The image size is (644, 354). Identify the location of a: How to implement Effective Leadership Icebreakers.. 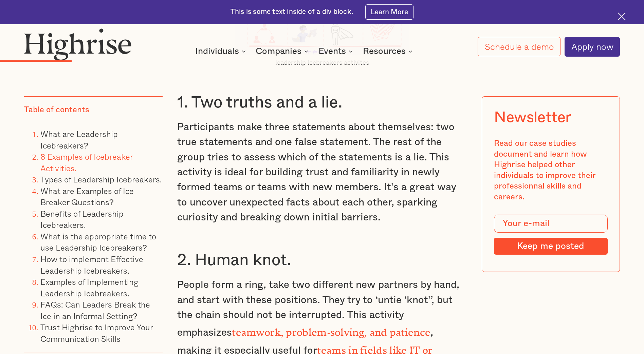
(92, 265).